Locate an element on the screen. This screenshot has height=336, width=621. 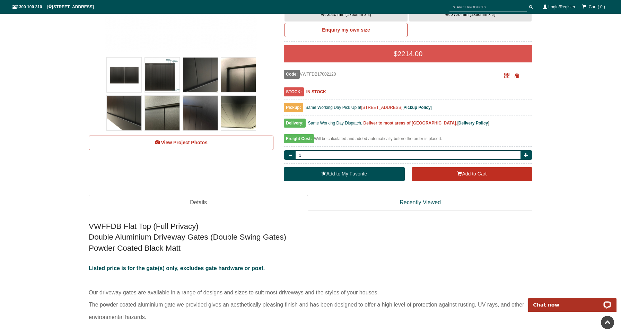
span: Cart ( 0 ) is located at coordinates (597, 7).